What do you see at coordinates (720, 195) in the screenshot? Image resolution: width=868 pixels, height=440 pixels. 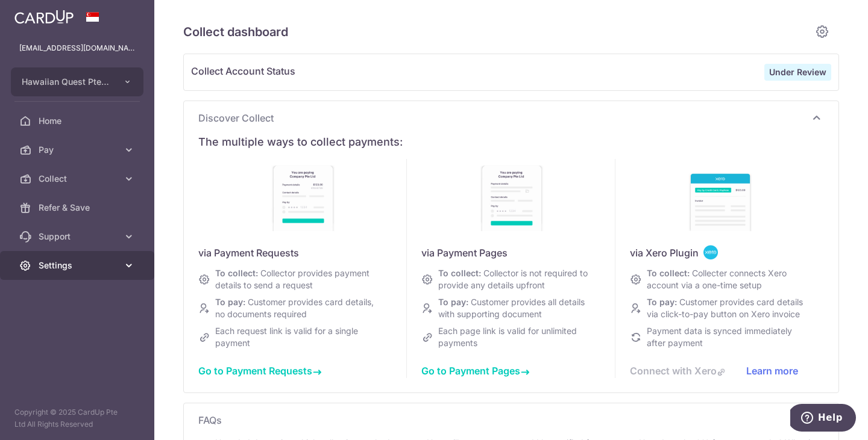 I see `img: discover-xero-sg-b5e0f4a20565c41d343697c4b648558ec96bb2b1b9ca64f21e4d1c2465932dfb.jpg` at bounding box center [720, 195].